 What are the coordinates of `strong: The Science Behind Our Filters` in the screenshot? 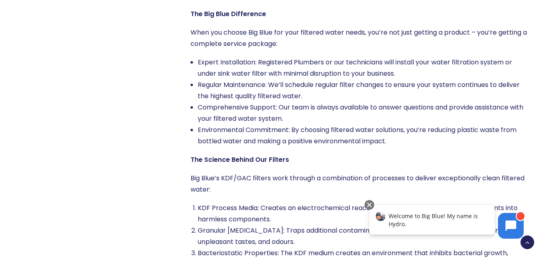 It's located at (240, 159).